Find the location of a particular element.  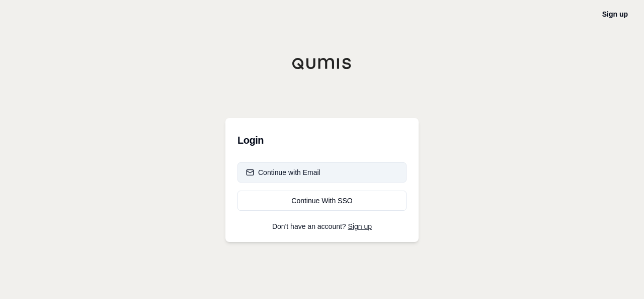

p: Don't have an account? is located at coordinates (322, 227).